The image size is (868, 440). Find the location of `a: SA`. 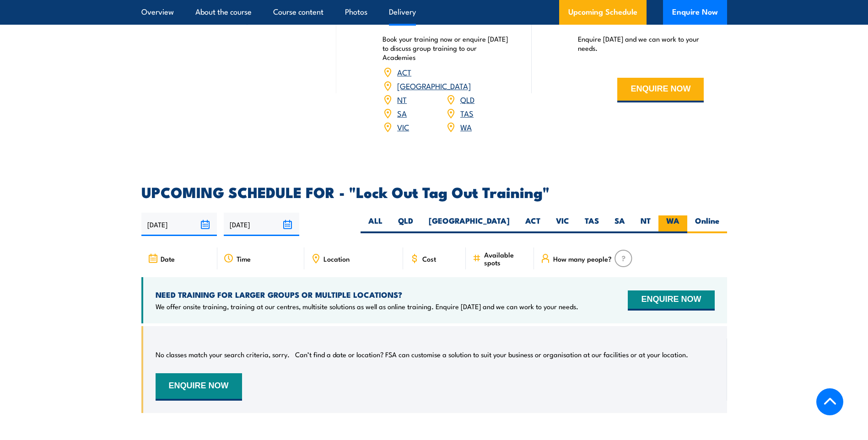

a: SA is located at coordinates (402, 113).